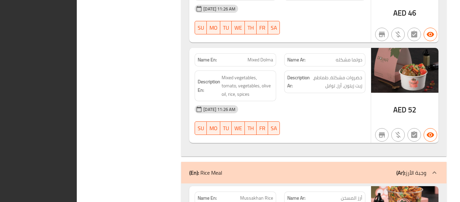 The height and width of the screenshot is (202, 460). Describe the element at coordinates (247, 86) in the screenshot. I see `span: Mixed vegetables, tomato, vegetables, olive oil, rice, spices` at that location.